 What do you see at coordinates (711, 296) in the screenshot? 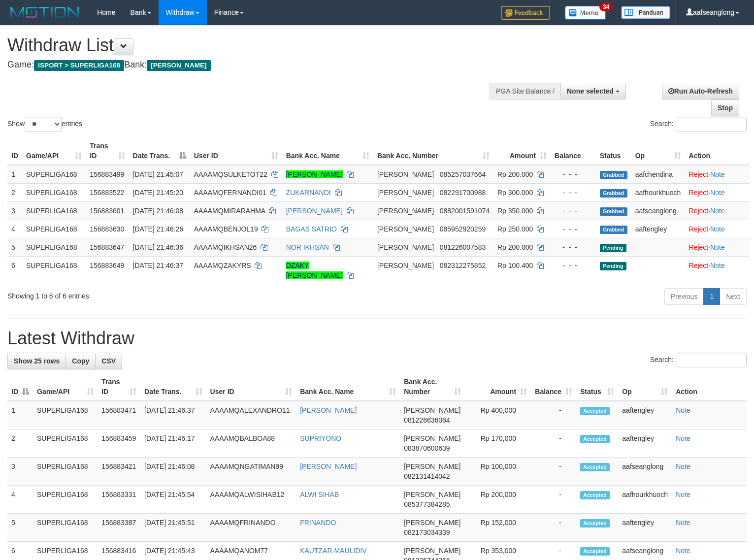
I see `a: 1` at bounding box center [711, 296].